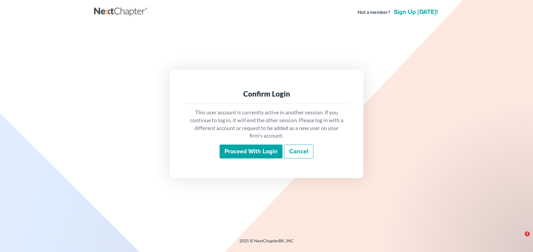 This screenshot has width=533, height=252. Describe the element at coordinates (374, 12) in the screenshot. I see `strong: Not a member?` at that location.